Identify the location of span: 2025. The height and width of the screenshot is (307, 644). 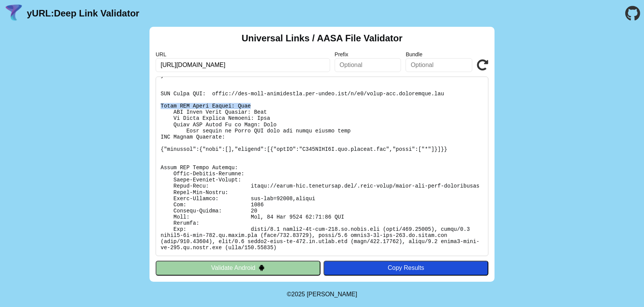
(298, 294).